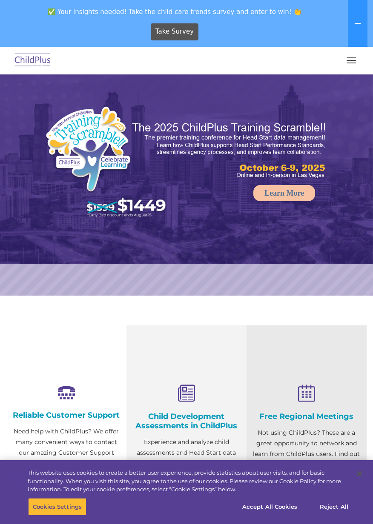 The height and width of the screenshot is (524, 373). I want to click on h4: Child Development Assessments in ChildPlus, so click(186, 421).